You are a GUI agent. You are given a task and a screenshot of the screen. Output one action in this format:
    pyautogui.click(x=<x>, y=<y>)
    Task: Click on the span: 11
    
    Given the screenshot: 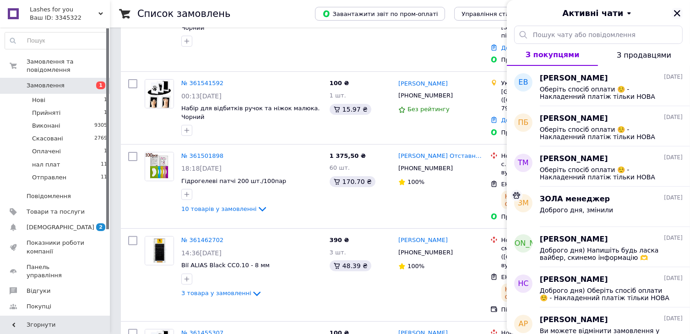 What is the action you would take?
    pyautogui.click(x=104, y=165)
    